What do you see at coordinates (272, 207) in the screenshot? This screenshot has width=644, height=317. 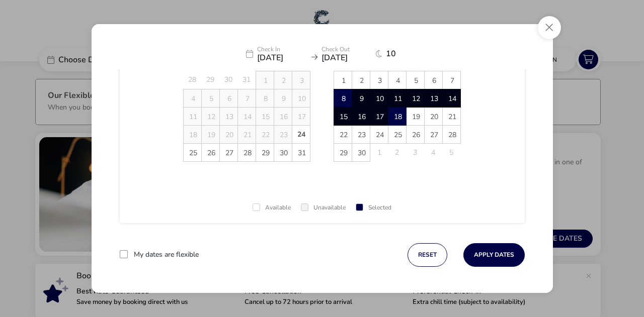 I see `div: Available` at bounding box center [272, 207].